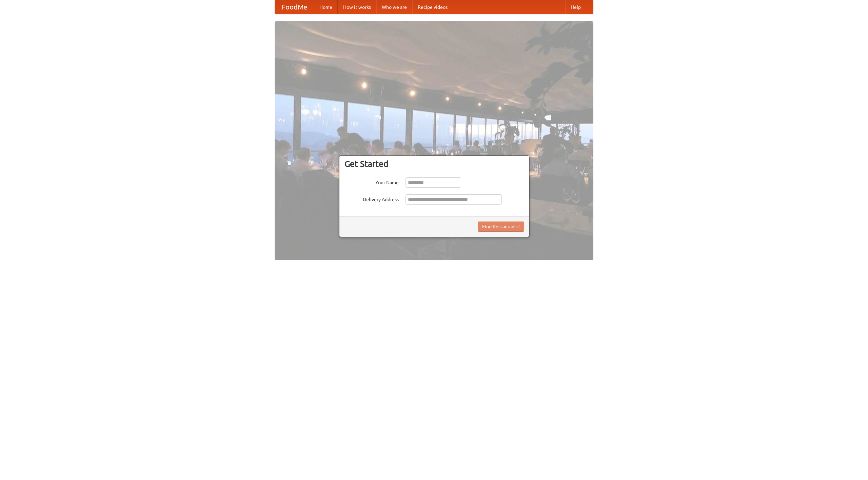 The image size is (868, 480). What do you see at coordinates (500, 226) in the screenshot?
I see `button: Find Restaurants!` at bounding box center [500, 226].